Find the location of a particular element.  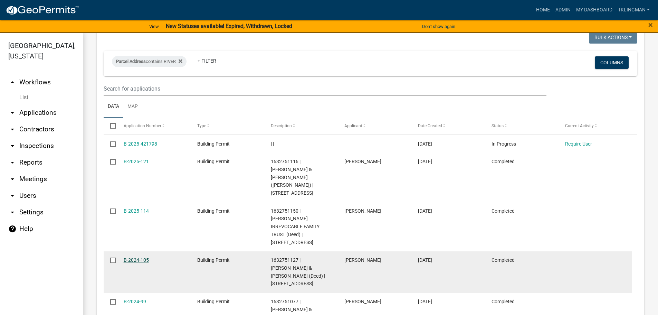

a: Admin is located at coordinates (563, 10).